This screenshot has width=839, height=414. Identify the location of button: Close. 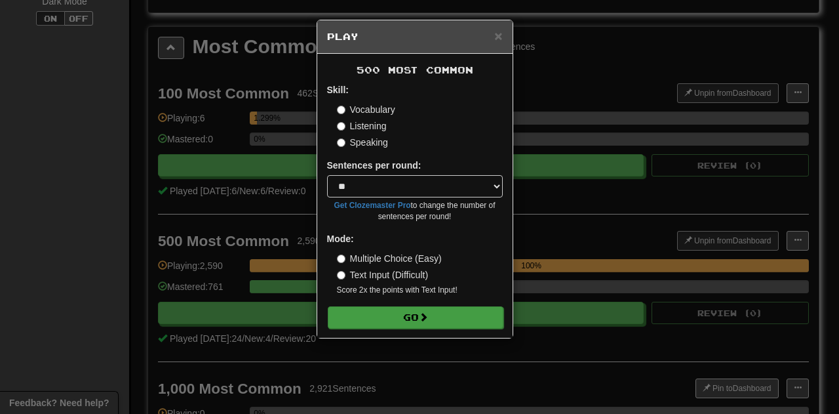
(498, 35).